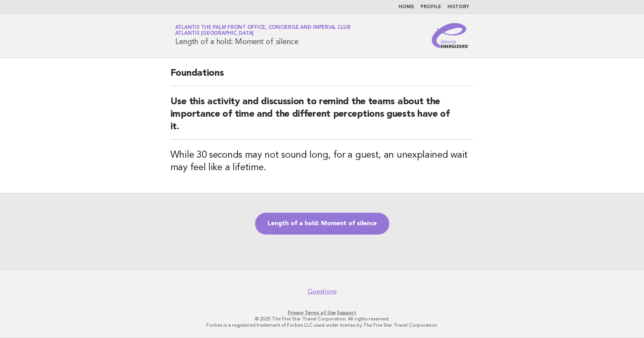 This screenshot has height=338, width=644. I want to click on a: Support, so click(346, 312).